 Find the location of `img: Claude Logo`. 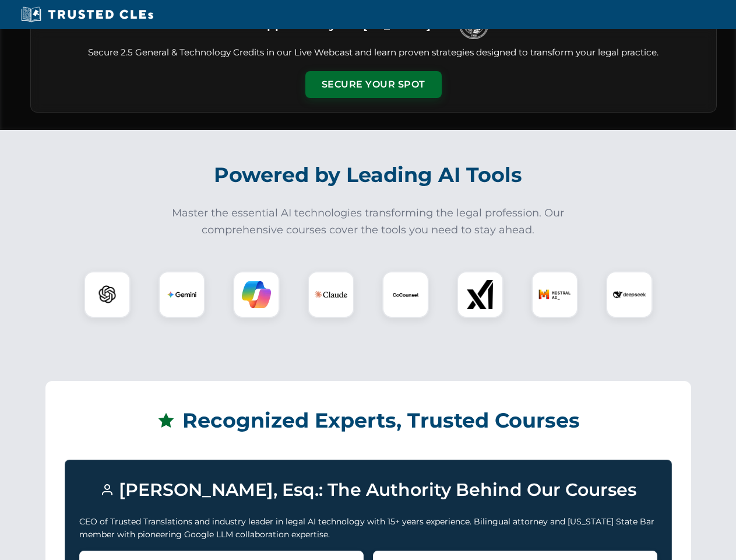

img: Claude Logo is located at coordinates (331, 295).